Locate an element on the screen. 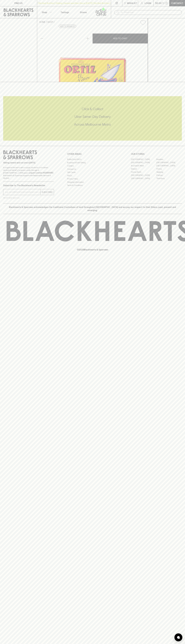 This screenshot has height=644, width=185. p: SUBSCRIBE is located at coordinates (47, 192).